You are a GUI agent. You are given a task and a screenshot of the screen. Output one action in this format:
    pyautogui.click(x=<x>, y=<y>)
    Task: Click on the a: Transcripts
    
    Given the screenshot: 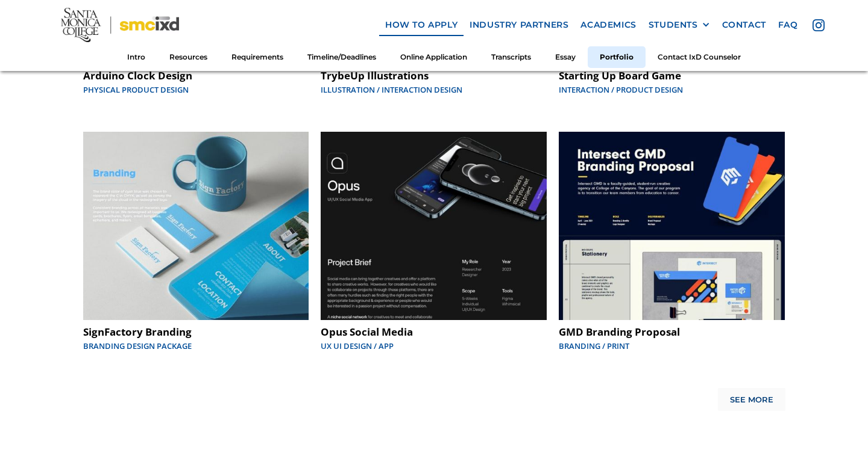 What is the action you would take?
    pyautogui.click(x=511, y=57)
    